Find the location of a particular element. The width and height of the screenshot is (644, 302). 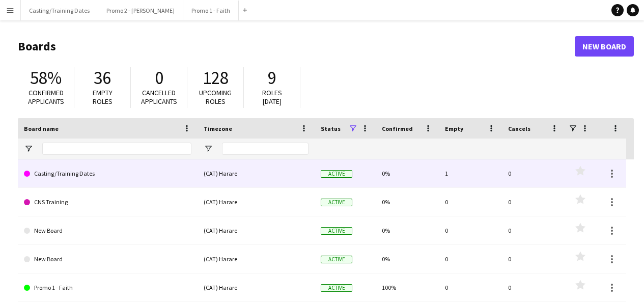

h1: Boards is located at coordinates (297, 46).